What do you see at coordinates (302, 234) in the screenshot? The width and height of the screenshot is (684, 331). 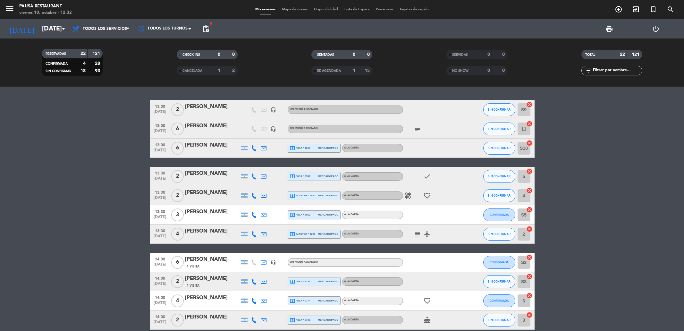 I see `span: master * 0259` at bounding box center [302, 234].